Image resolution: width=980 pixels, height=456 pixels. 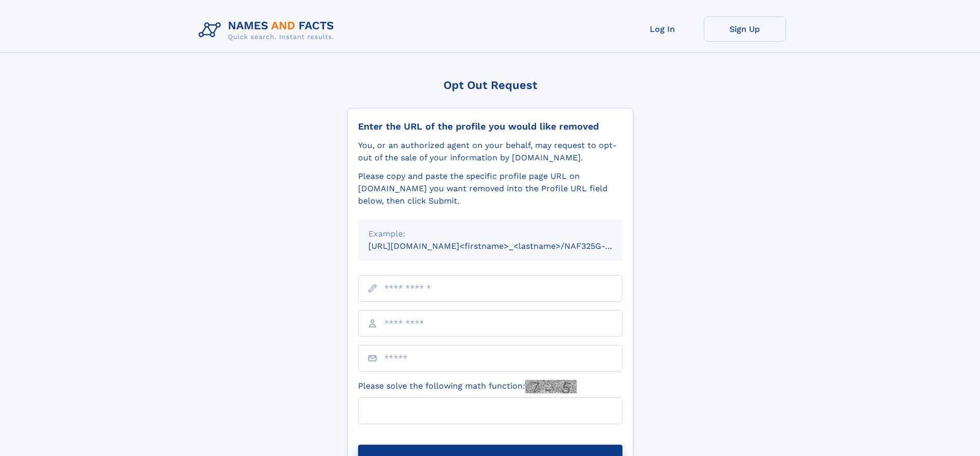 What do you see at coordinates (490, 234) in the screenshot?
I see `div: Example:` at bounding box center [490, 234].